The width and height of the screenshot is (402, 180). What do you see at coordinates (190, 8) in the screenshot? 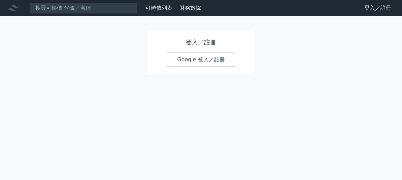
I see `a: 財務數據` at bounding box center [190, 8].